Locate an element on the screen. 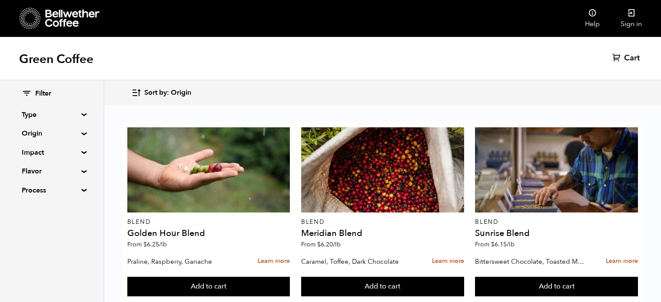 This screenshot has height=302, width=661. p: Praline, Raspberry, Ganache is located at coordinates (183, 262).